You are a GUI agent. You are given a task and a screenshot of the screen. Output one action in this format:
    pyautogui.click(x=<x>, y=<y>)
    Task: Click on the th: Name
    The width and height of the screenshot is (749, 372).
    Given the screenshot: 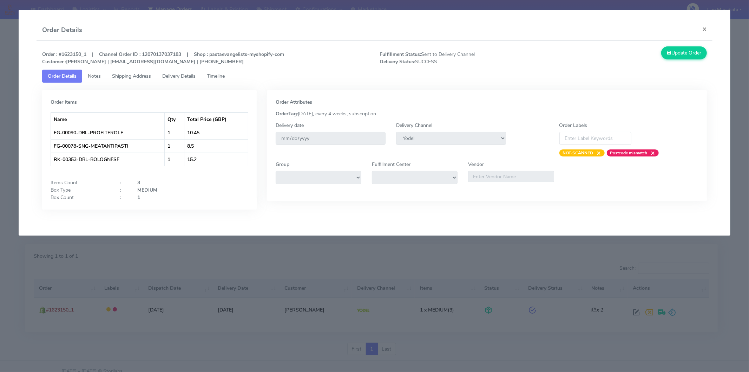 What is the action you would take?
    pyautogui.click(x=108, y=119)
    